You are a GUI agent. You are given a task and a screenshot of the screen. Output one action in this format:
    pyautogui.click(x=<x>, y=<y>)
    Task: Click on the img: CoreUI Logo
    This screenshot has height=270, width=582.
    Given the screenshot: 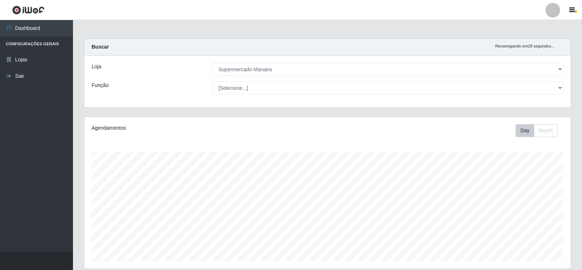 What is the action you would take?
    pyautogui.click(x=28, y=10)
    